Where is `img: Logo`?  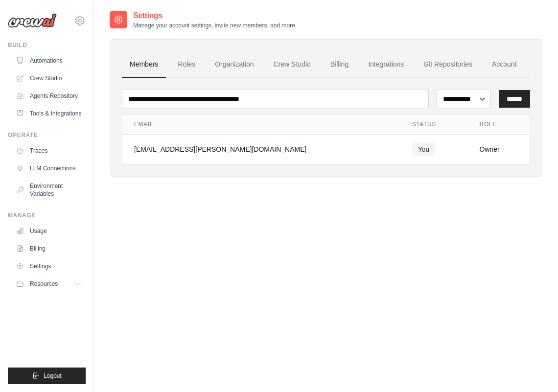 img: Logo is located at coordinates (32, 20).